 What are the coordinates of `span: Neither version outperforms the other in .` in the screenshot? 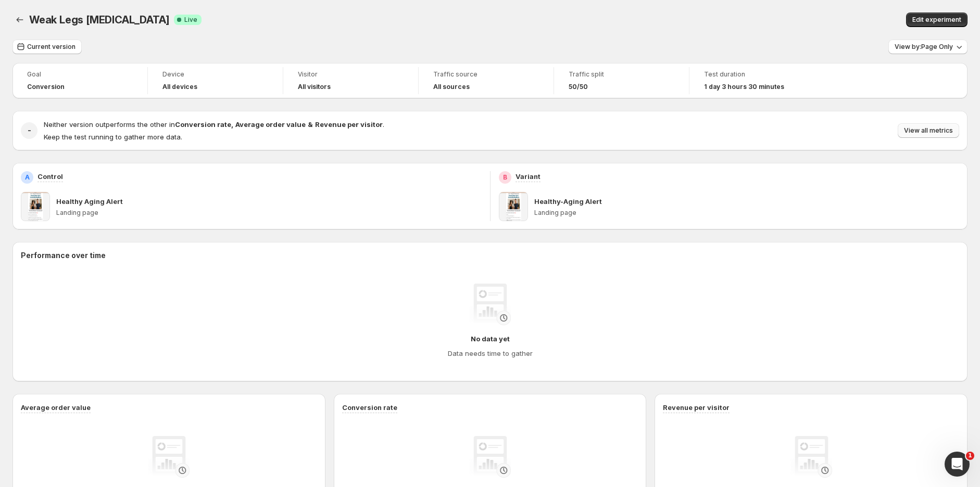 It's located at (214, 124).